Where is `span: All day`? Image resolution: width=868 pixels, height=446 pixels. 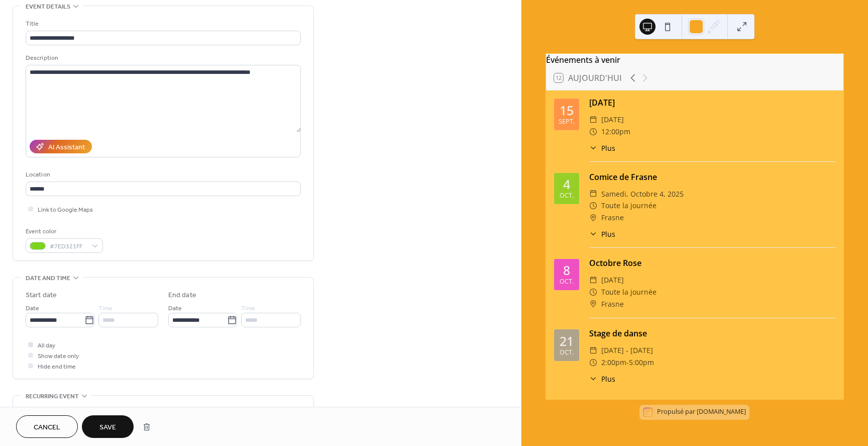
span: All day is located at coordinates (46, 345).